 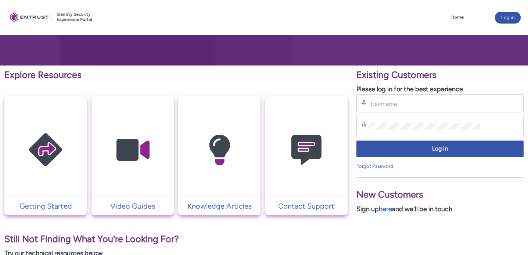 What do you see at coordinates (306, 206) in the screenshot?
I see `a: Contact Support` at bounding box center [306, 206].